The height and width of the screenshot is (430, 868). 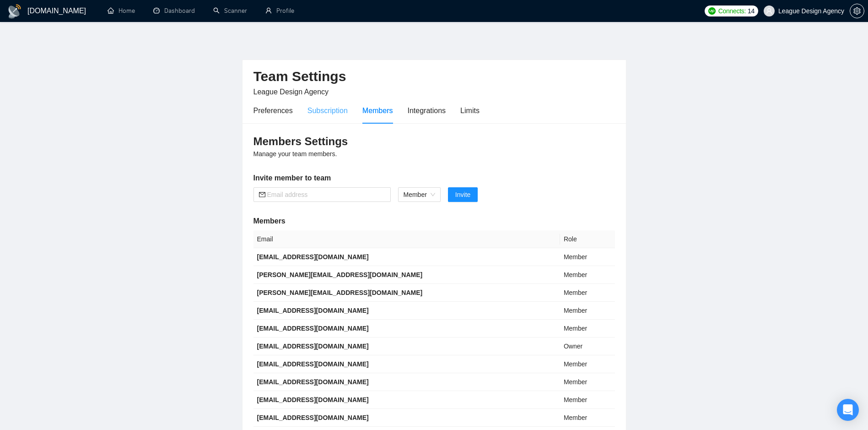 I want to click on a: userProfile, so click(x=280, y=10).